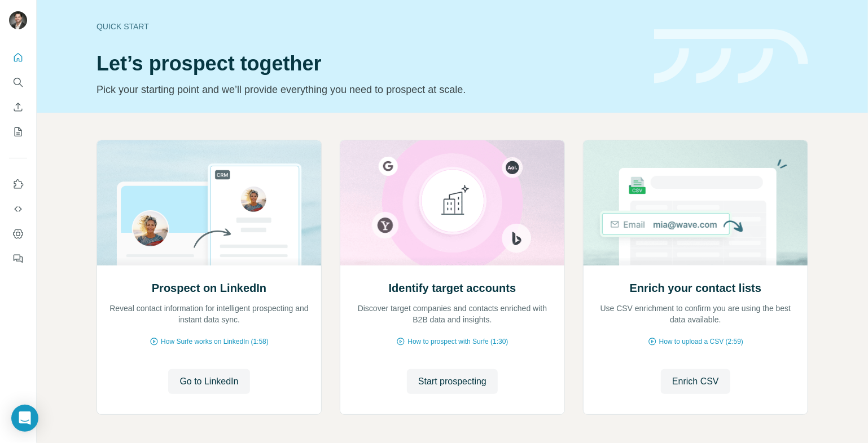 This screenshot has width=868, height=443. I want to click on img: Avatar, so click(18, 20).